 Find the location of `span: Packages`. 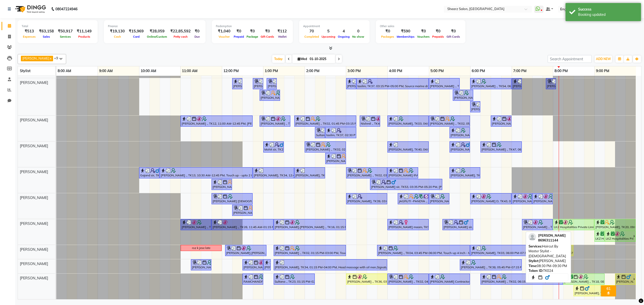

span: Packages is located at coordinates (388, 37).